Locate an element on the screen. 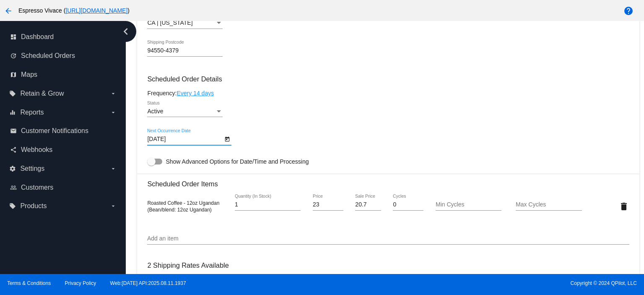 The height and width of the screenshot is (295, 644). span: Copyright © 2024 QPilot, LLC is located at coordinates (483, 283).